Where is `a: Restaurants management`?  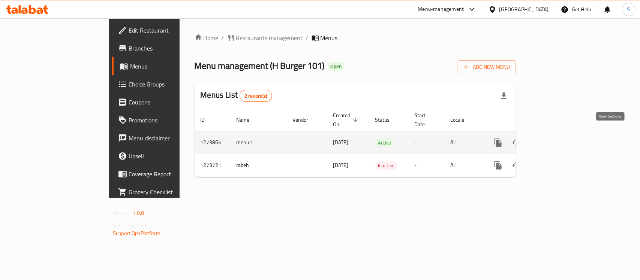 a: Restaurants management is located at coordinates (265, 38).